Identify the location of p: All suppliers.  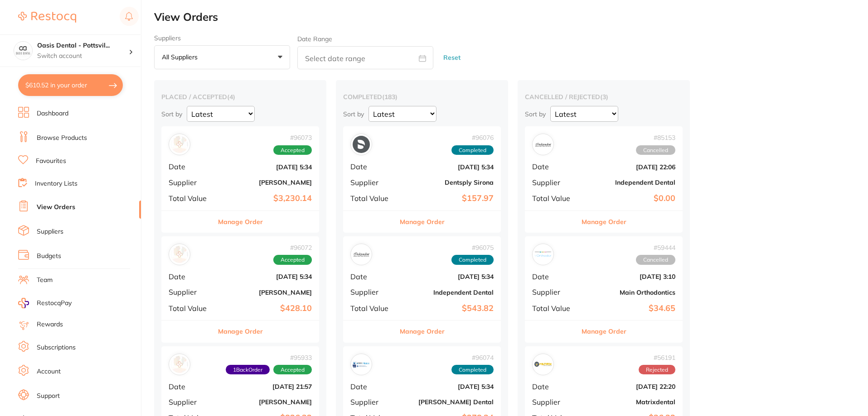
(181, 57).